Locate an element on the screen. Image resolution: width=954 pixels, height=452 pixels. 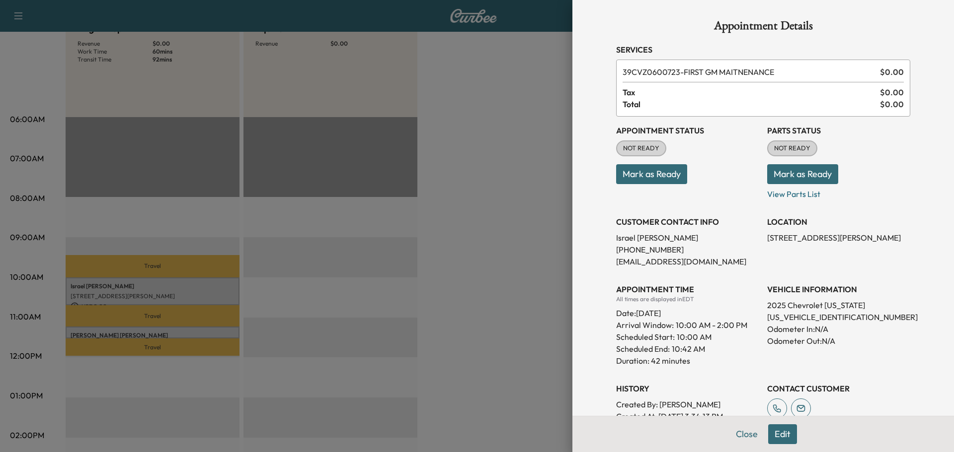
span: FIRST GM MAITNENANCE is located at coordinates (749, 72).